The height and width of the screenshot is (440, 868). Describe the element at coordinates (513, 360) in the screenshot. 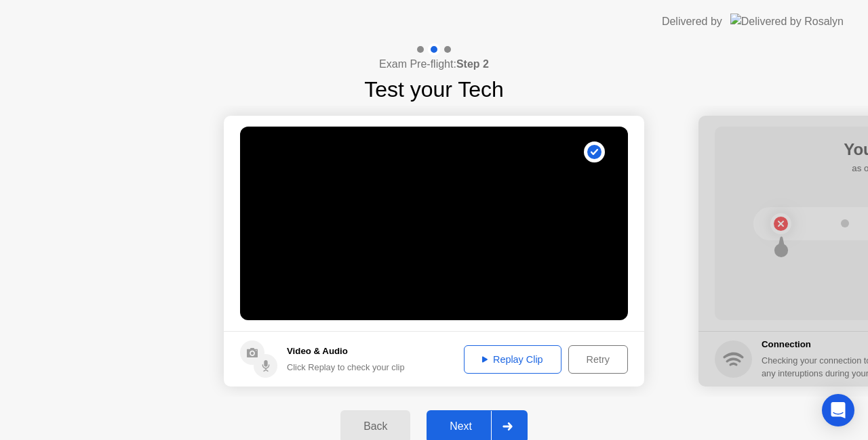

I see `button: Replay Clip` at that location.